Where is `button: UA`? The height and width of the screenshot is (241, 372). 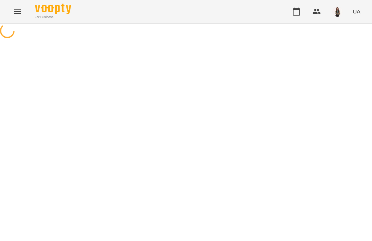 button: UA is located at coordinates (356, 11).